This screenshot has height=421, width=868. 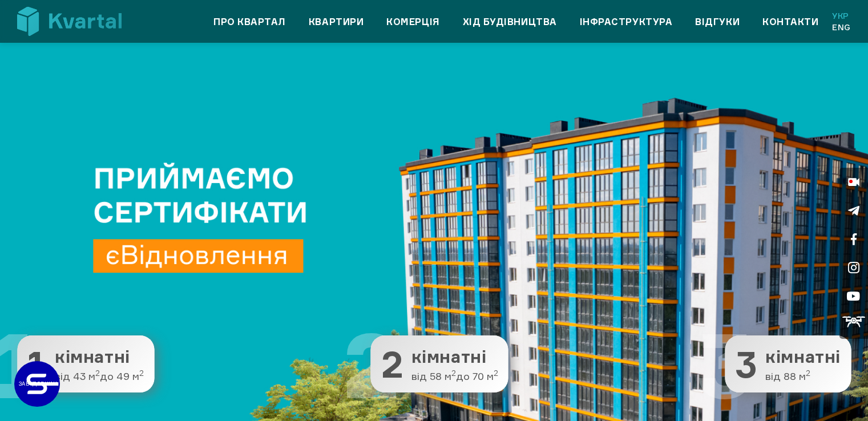 I want to click on a: Комерція, so click(x=412, y=21).